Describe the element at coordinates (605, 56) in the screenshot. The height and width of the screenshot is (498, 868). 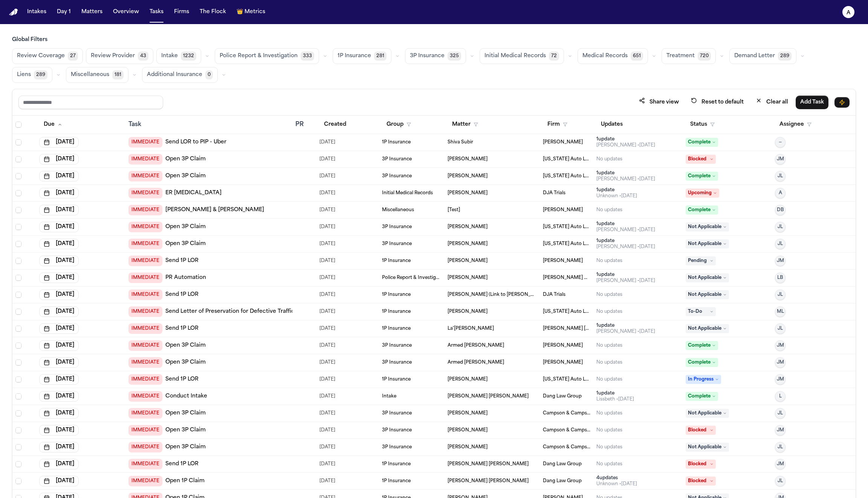
I see `span: Medical Records` at that location.